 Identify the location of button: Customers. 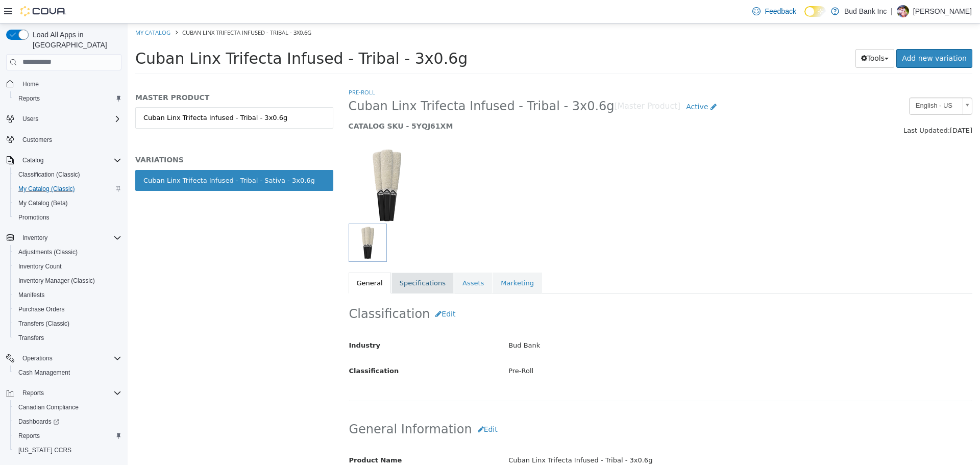
(64, 140).